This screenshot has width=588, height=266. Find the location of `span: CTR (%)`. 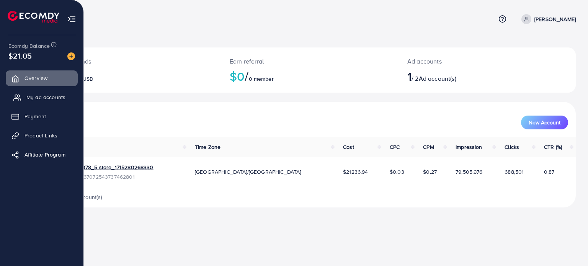

span: CTR (%) is located at coordinates (553, 147).